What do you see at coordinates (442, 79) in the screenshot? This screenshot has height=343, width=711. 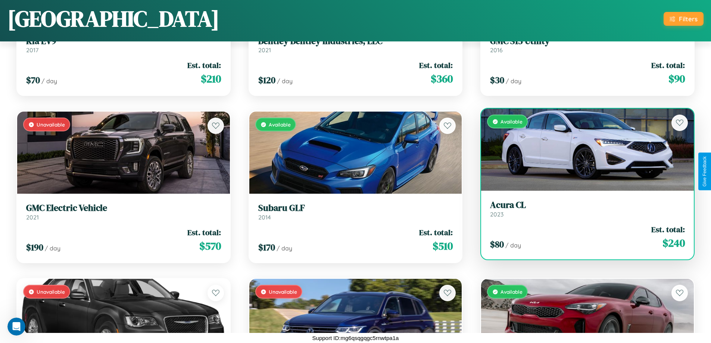 I see `span: $ 360` at bounding box center [442, 79].